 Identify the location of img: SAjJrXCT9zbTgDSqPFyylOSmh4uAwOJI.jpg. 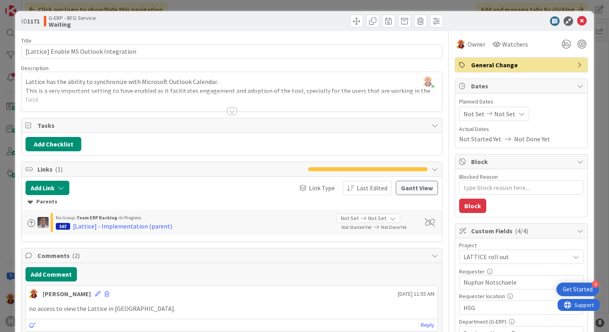
(428, 82).